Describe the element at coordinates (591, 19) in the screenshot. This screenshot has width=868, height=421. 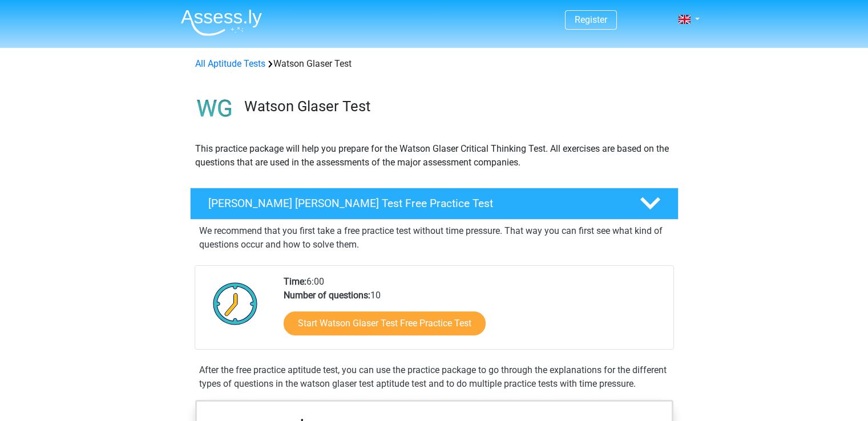
I see `a: Register` at that location.